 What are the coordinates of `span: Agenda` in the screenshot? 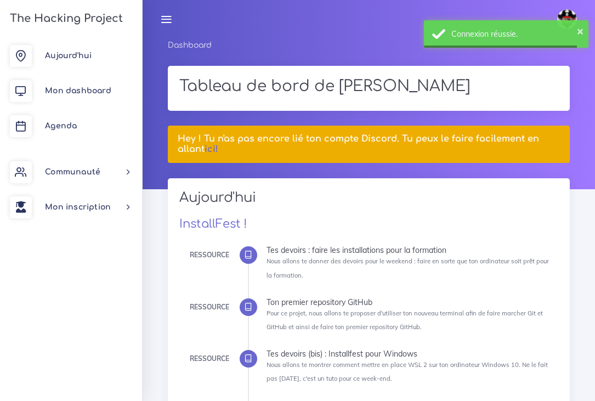 It's located at (61, 126).